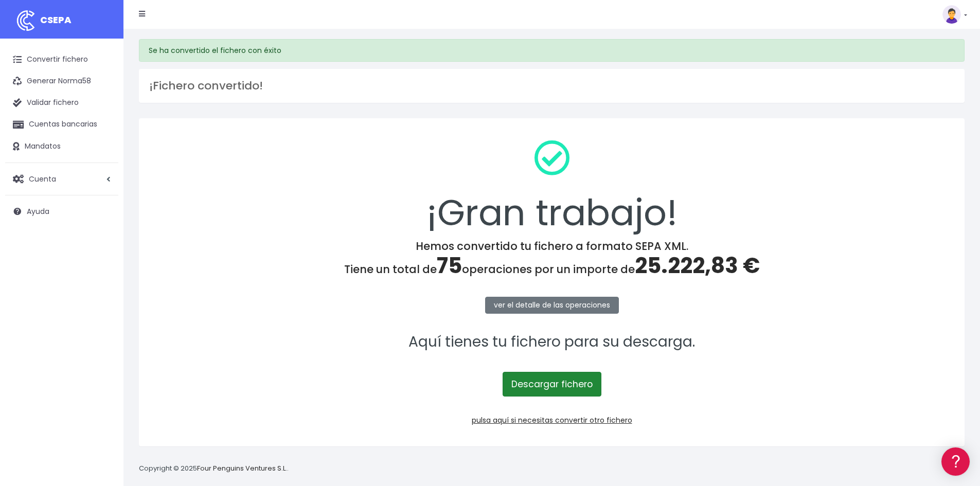 The height and width of the screenshot is (486, 980). What do you see at coordinates (551, 259) in the screenshot?
I see `h4: Hemos convertido tu fichero a formato SEPA XML. Tiene un total de operaciones por un importe de` at bounding box center [551, 259].